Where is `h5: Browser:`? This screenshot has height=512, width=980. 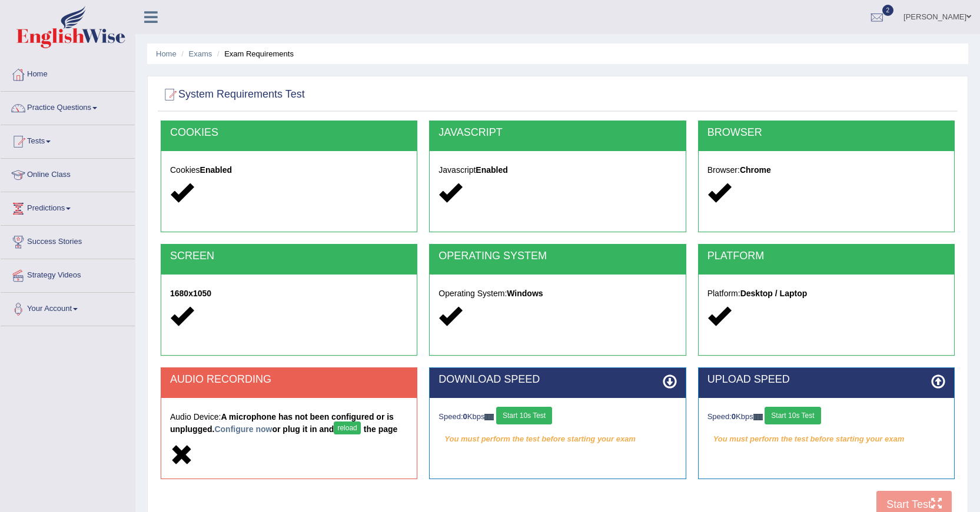 h5: Browser: is located at coordinates (826, 170).